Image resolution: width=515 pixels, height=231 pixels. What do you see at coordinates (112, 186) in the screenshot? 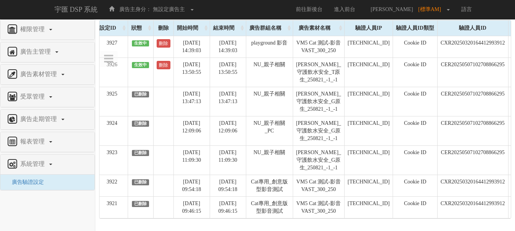
I see `td: 3922` at bounding box center [112, 186].